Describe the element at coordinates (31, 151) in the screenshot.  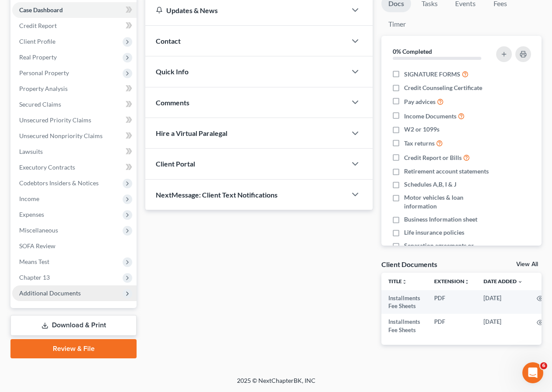
I see `span: Lawsuits` at that location.